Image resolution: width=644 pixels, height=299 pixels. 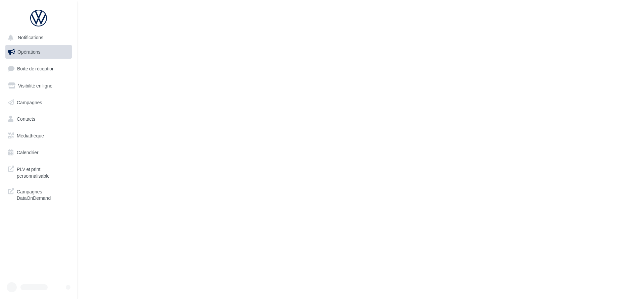 What do you see at coordinates (36, 68) in the screenshot?
I see `span: Boîte de réception` at bounding box center [36, 68].